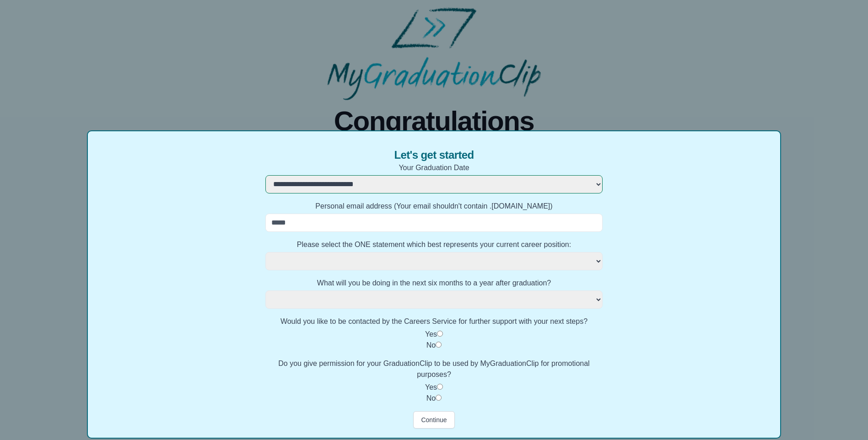  What do you see at coordinates (434, 369) in the screenshot?
I see `label: Do you give permission for your GraduationClip to be used by MyGraduationClip for promotional pur...` at bounding box center [434, 369].